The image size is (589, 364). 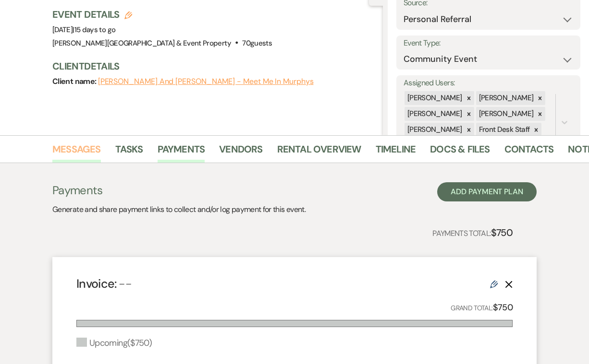 What do you see at coordinates (486, 192) in the screenshot?
I see `button: Add Payment Plan` at bounding box center [486, 192].